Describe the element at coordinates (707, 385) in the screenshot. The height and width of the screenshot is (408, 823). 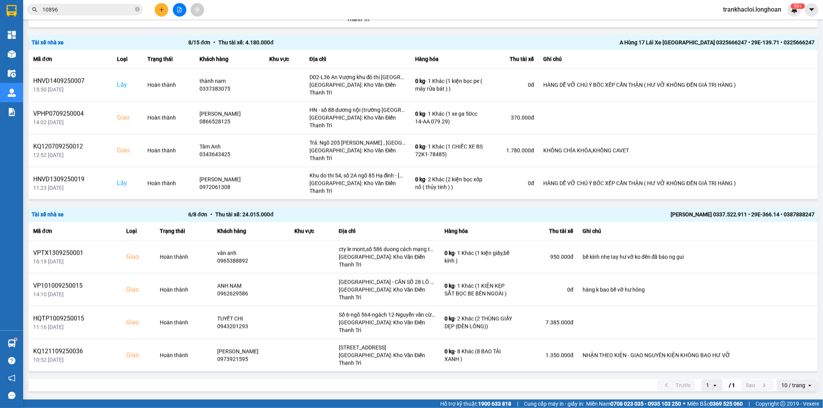
I see `div: 1` at that location.